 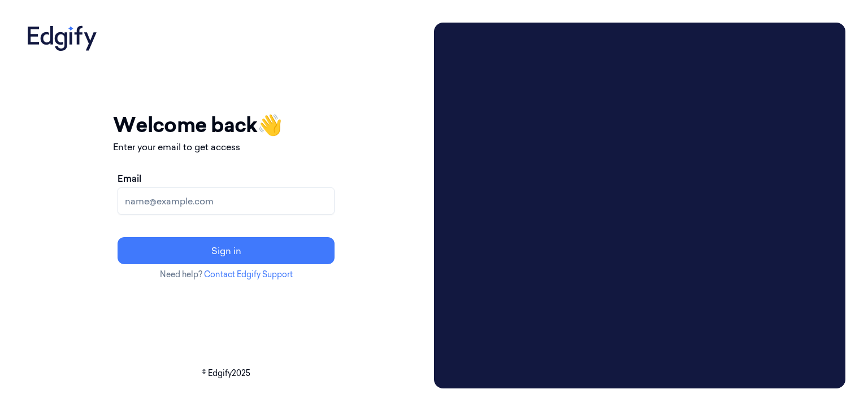 What do you see at coordinates (226, 274) in the screenshot?
I see `p: Need help?` at bounding box center [226, 274].